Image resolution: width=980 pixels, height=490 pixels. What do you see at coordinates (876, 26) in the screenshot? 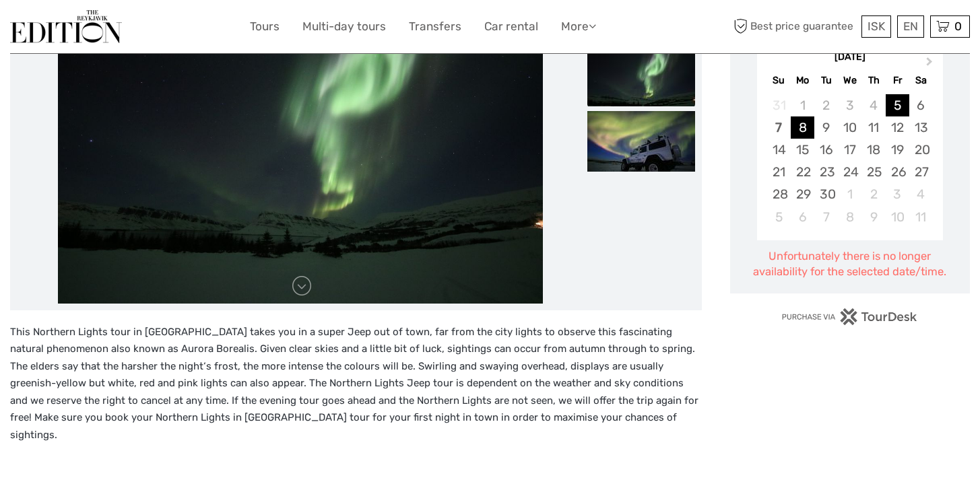
I see `span: ISK` at bounding box center [876, 26].